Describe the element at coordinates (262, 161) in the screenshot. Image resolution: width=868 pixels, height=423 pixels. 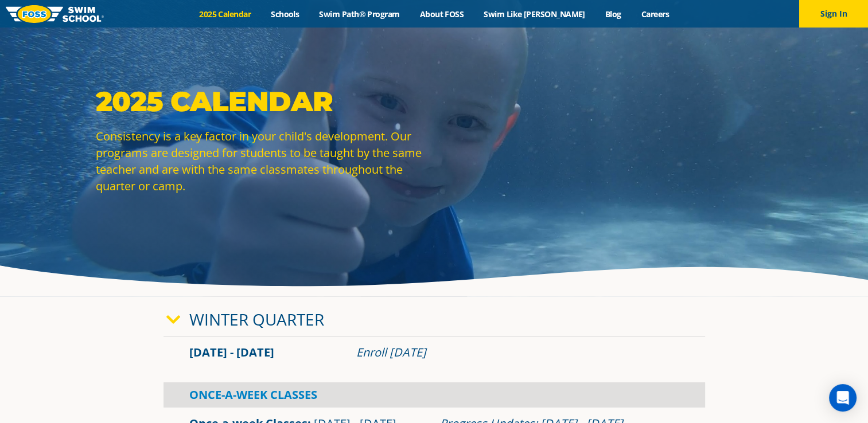
I see `p: Consistency is a key factor in your child's development. Our programs are designed for students t...` at that location.